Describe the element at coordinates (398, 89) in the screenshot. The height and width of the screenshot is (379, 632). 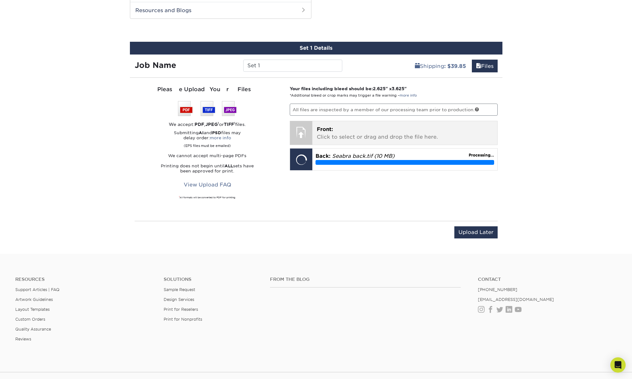
I see `span: 3.625` at that location.